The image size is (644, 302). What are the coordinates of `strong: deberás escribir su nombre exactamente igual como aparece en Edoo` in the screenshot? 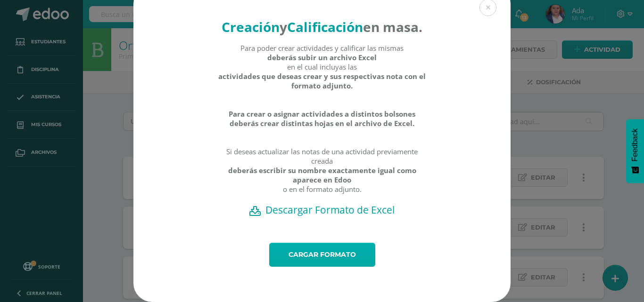 It's located at (322, 175).